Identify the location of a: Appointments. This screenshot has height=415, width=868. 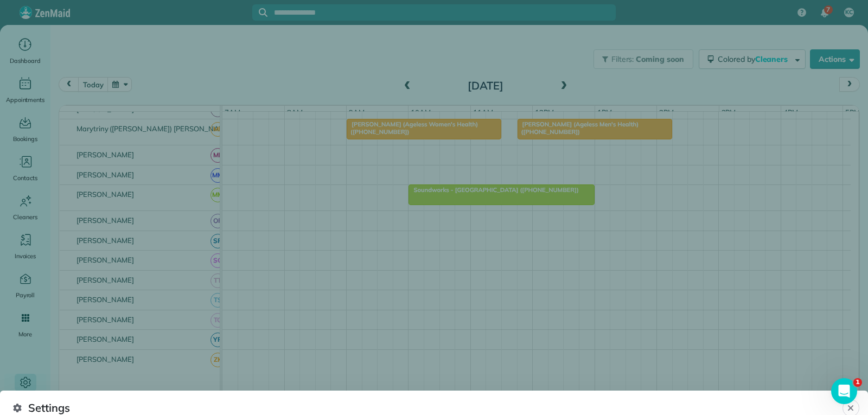
(25, 90).